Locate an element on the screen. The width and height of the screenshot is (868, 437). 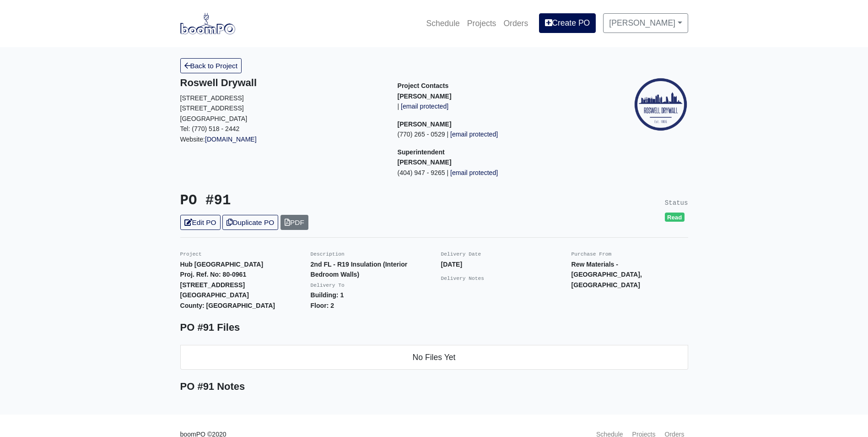
strong: Building: 1 is located at coordinates (327, 295).